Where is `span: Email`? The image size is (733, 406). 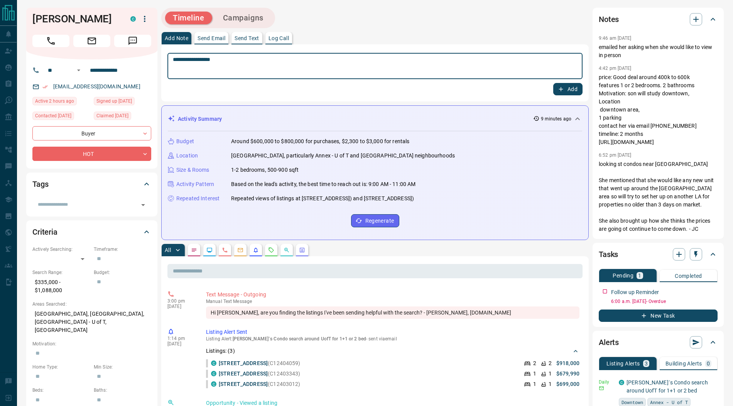 span: Email is located at coordinates (92, 41).